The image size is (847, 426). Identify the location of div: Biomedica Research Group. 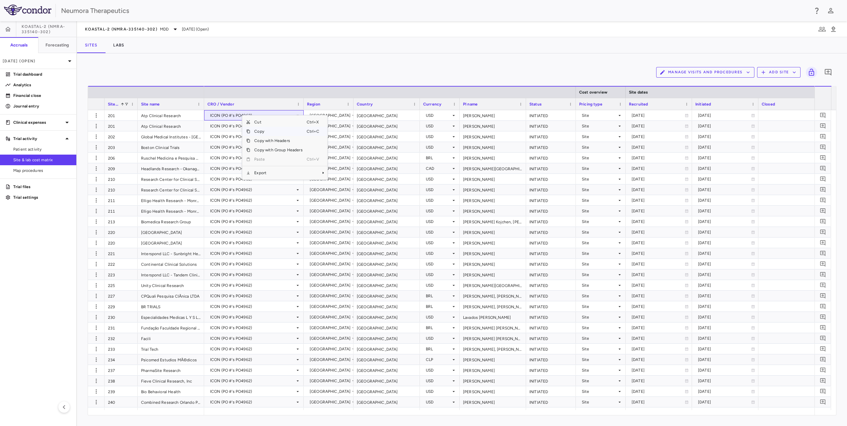
(171, 221).